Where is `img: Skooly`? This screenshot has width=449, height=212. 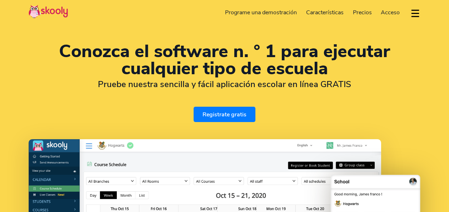 img: Skooly is located at coordinates (48, 11).